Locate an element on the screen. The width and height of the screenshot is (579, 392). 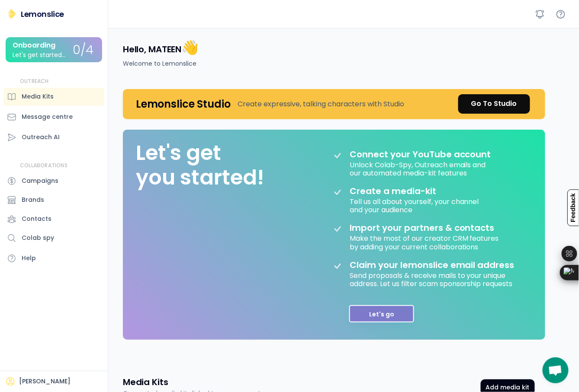
div: Send proposals & receive mails to your unique address. Let us filter scam sponsorship requests is located at coordinates (436, 279).